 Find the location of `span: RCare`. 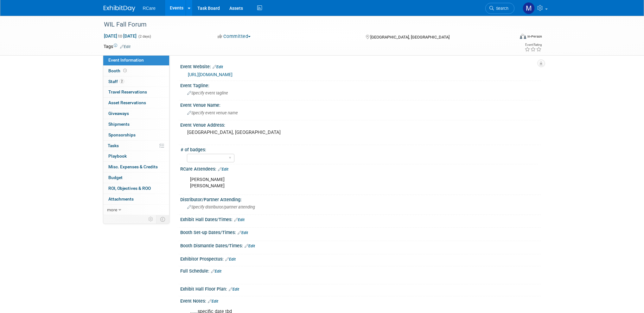

span: RCare is located at coordinates (149, 8).